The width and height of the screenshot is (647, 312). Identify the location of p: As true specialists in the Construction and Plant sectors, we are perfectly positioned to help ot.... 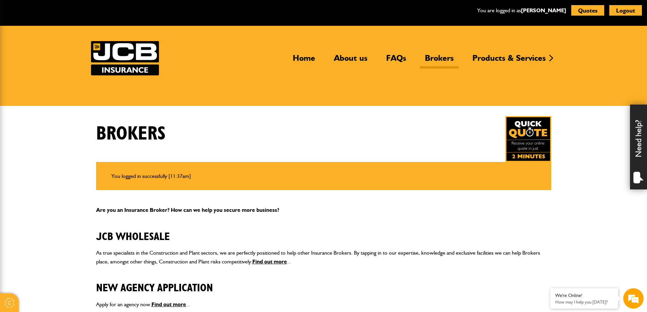
(324, 257).